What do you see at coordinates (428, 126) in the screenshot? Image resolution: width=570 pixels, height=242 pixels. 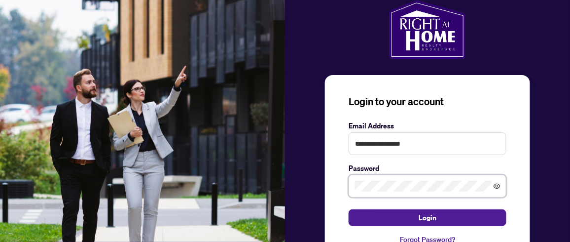 I see `label: Email Address` at bounding box center [428, 126].